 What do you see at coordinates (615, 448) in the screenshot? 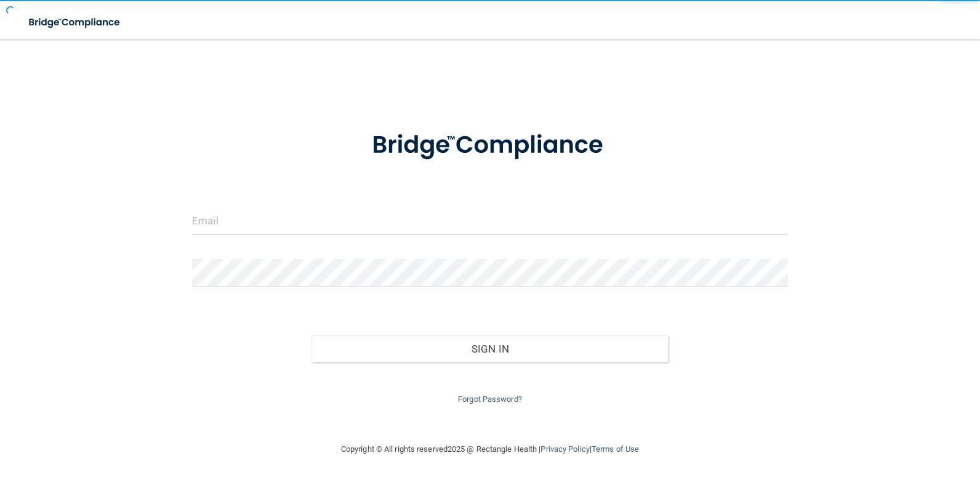
I see `a: Terms of Use` at bounding box center [615, 448].